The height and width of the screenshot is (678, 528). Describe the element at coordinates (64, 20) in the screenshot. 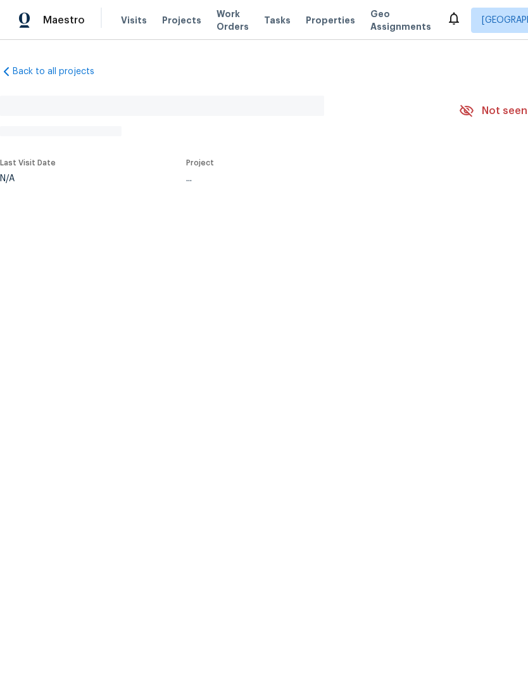

I see `span: Maestro` at that location.